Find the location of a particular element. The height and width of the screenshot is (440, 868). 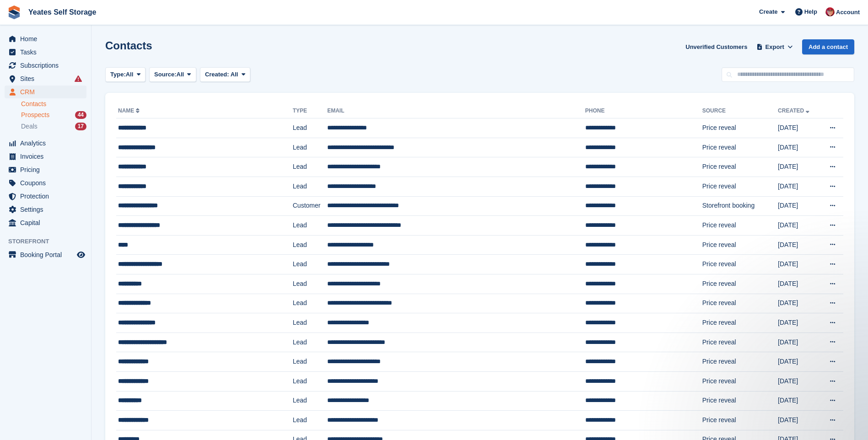

span: Settings is located at coordinates (48, 210).